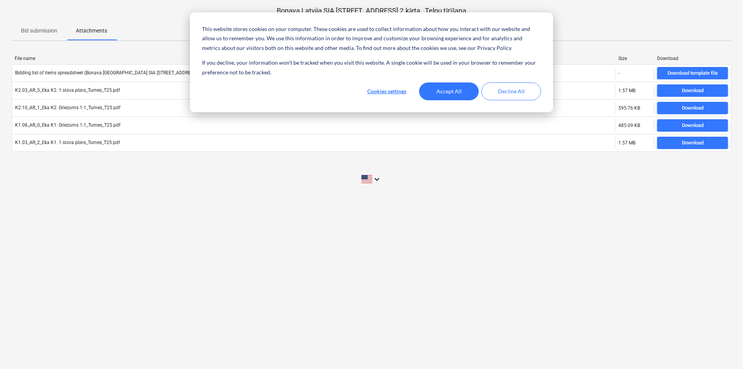  Describe the element at coordinates (635, 58) in the screenshot. I see `div: Size` at that location.